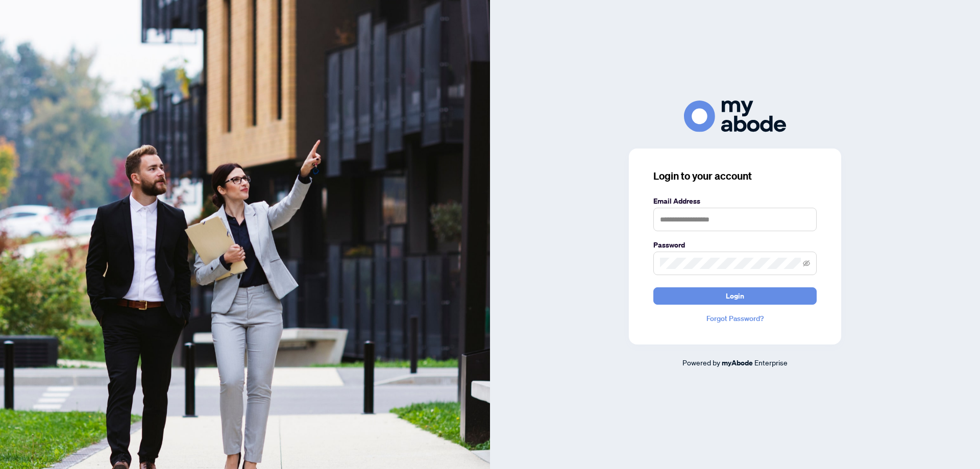  What do you see at coordinates (735, 296) in the screenshot?
I see `button: Login` at bounding box center [735, 296].